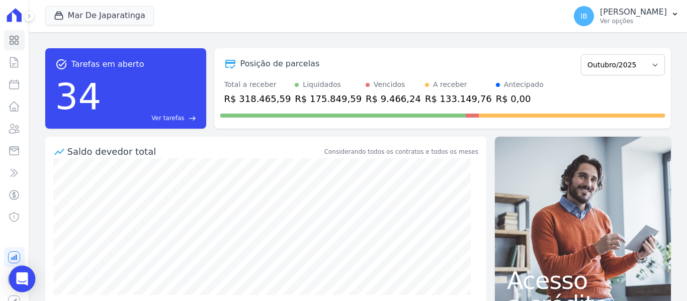  Describe the element at coordinates (322, 85) in the screenshot. I see `div: Liquidados` at that location.